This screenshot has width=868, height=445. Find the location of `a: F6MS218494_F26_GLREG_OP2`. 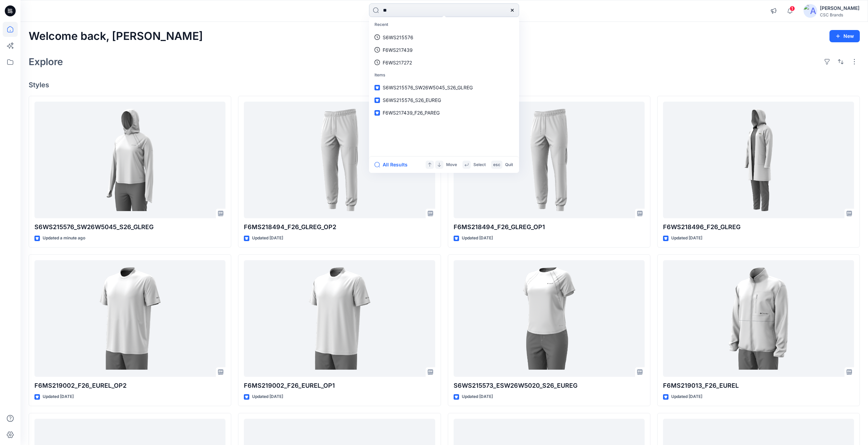

a: F6MS218494_F26_GLREG_OP2 is located at coordinates (339, 160).